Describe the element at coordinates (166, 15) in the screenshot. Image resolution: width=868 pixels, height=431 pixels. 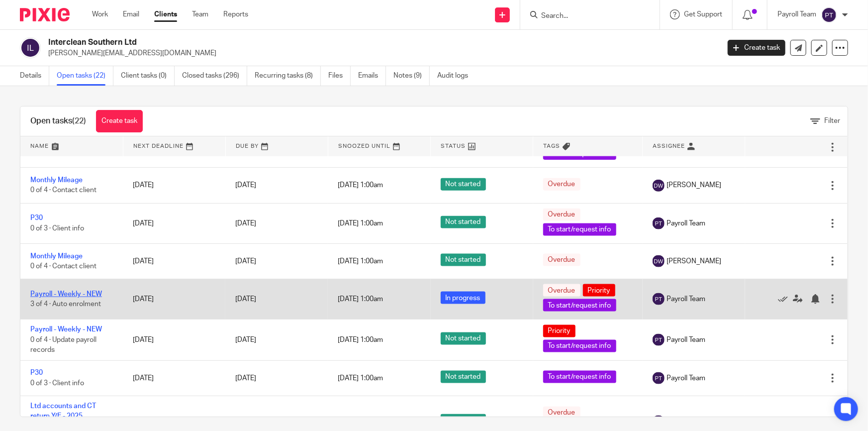
I see `a: Clients` at that location.